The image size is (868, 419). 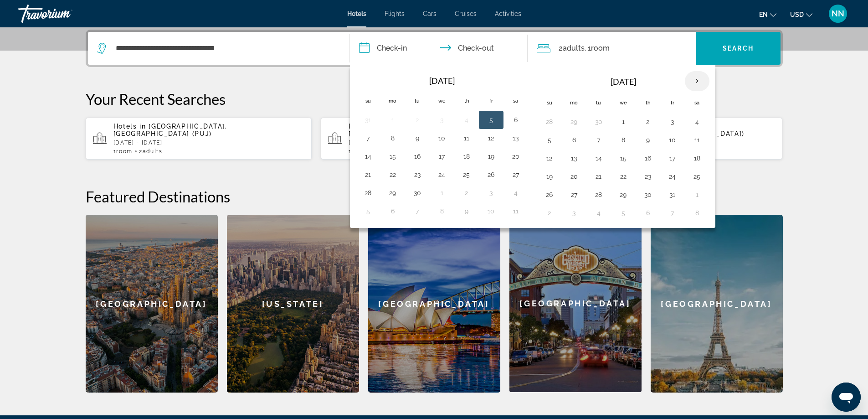 I want to click on button: Day 23, so click(x=417, y=175).